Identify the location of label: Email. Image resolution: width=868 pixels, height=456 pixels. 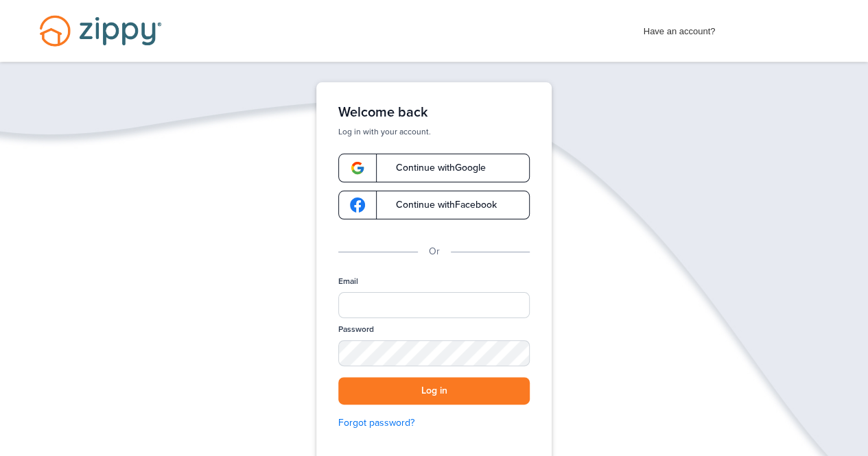
(348, 281).